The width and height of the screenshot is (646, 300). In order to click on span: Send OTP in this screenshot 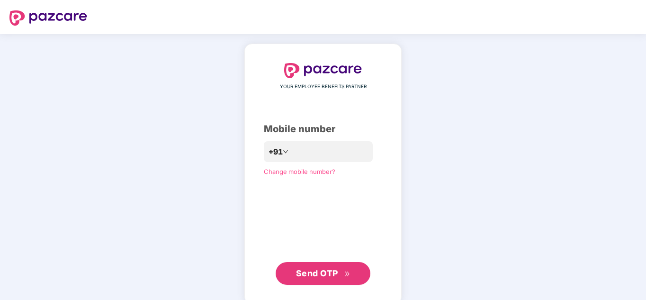, I will do `click(317, 273)`.